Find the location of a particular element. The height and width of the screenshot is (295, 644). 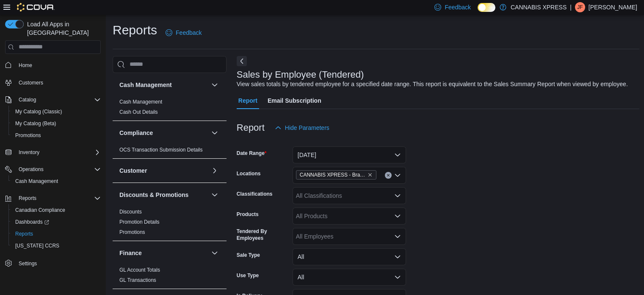

a: Discounts is located at coordinates (130, 212).